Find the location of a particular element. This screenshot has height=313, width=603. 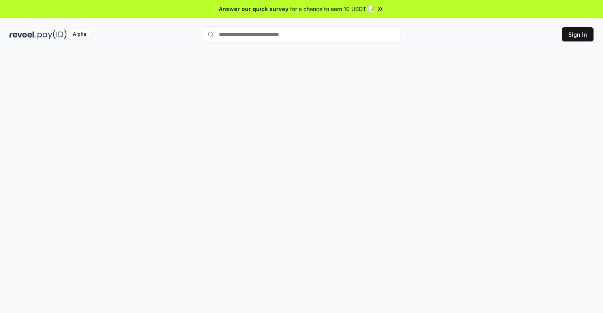

button: Sign In is located at coordinates (578, 34).